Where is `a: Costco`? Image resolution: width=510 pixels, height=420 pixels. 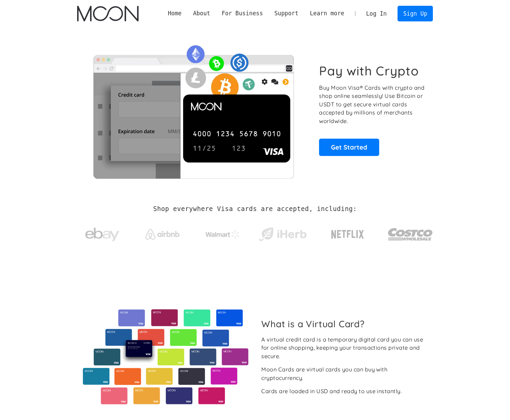
a: Costco is located at coordinates (410, 233).